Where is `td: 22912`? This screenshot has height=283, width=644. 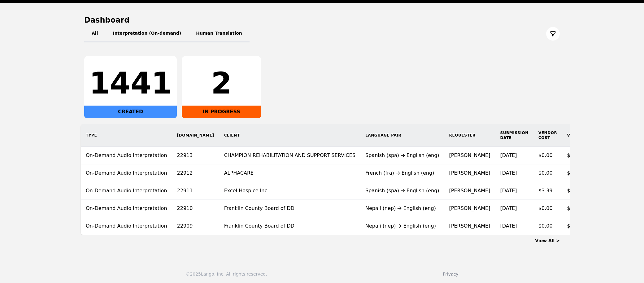 td: 22912 is located at coordinates (196, 173).